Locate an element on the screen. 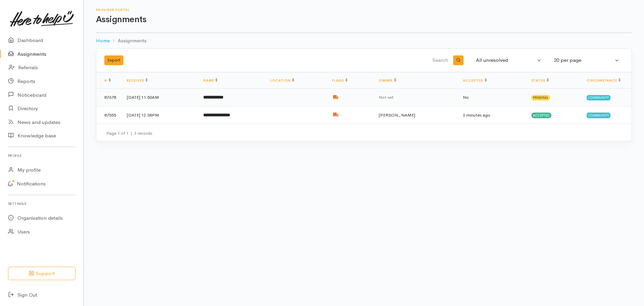 The image size is (644, 306). span: Accepted is located at coordinates (541, 115).